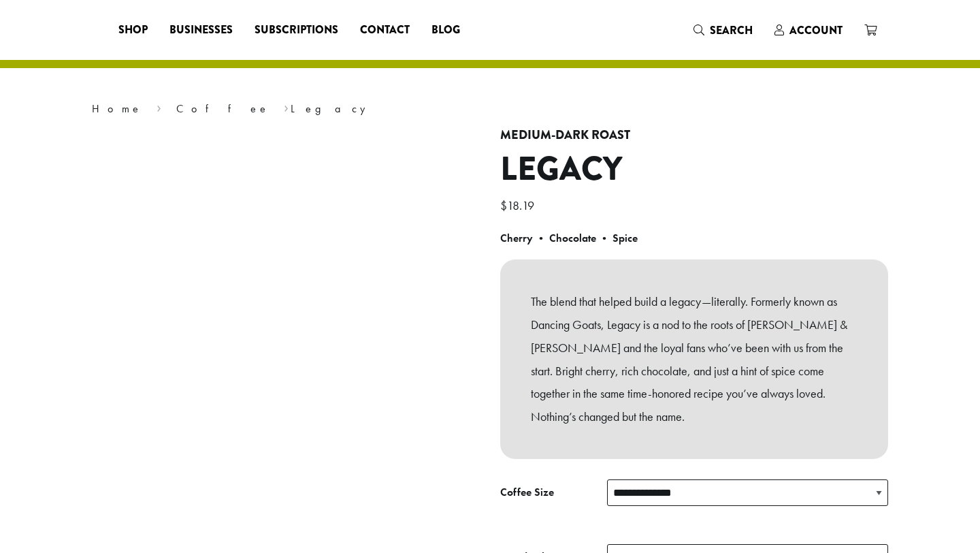 The width and height of the screenshot is (980, 553). What do you see at coordinates (384, 30) in the screenshot?
I see `span: Contact` at bounding box center [384, 30].